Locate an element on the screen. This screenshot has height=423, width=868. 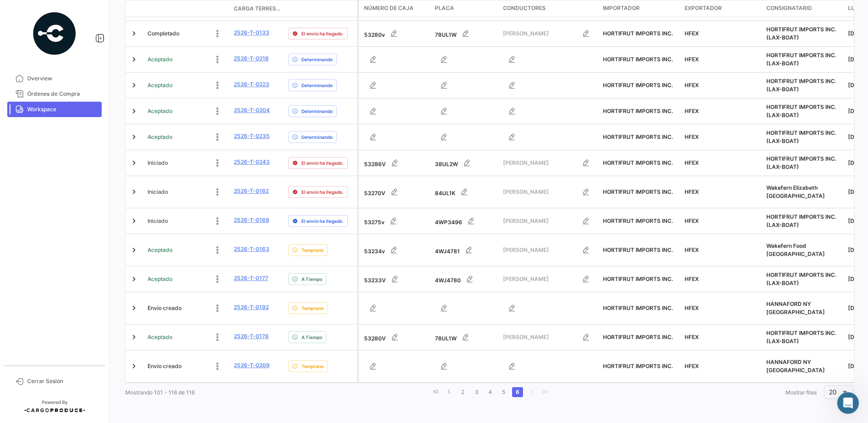
datatable-header-cell: Número de Caja is located at coordinates (395, 8).